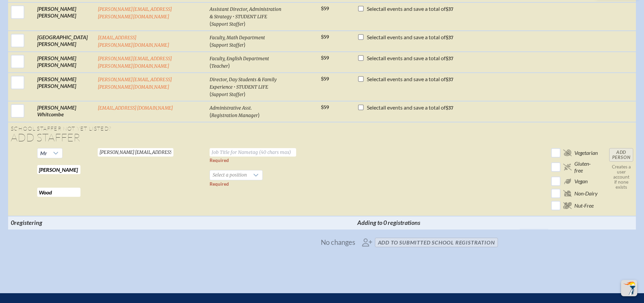 The height and width of the screenshot is (303, 644). Describe the element at coordinates (389, 223) in the screenshot. I see `span: Adding to 0 registrations` at that location.